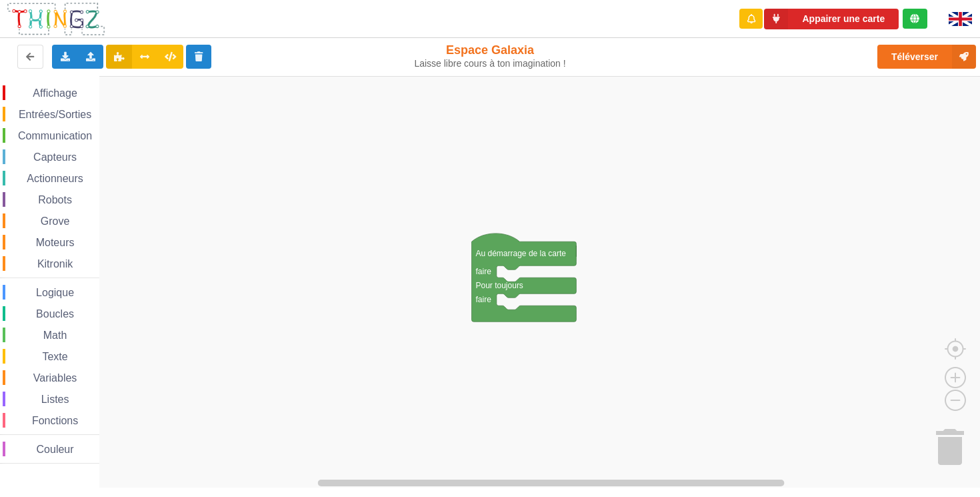 This screenshot has height=497, width=980. Describe the element at coordinates (55, 399) in the screenshot. I see `span: Listes` at that location.